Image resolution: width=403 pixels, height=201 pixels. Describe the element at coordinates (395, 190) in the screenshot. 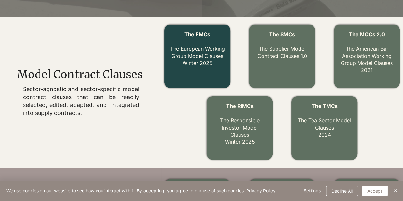

I see `img: Close` at that location.